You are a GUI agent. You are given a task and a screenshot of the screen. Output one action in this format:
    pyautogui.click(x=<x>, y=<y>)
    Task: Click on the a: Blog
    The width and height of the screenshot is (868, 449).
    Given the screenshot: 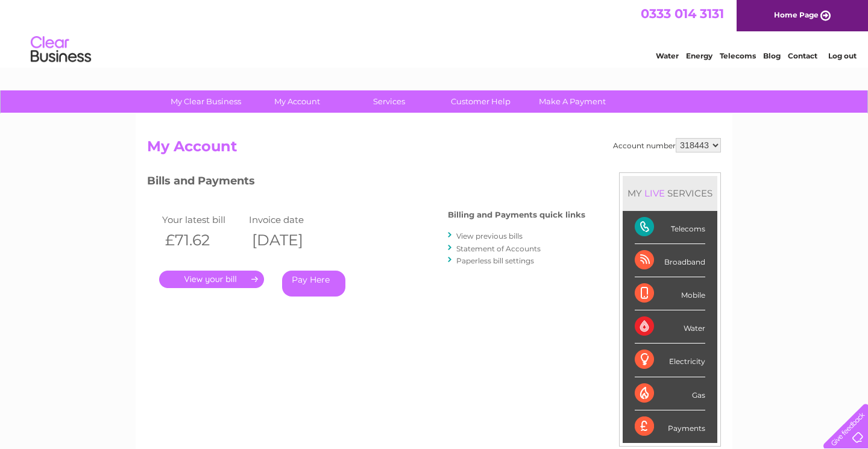 What is the action you would take?
    pyautogui.click(x=772, y=55)
    